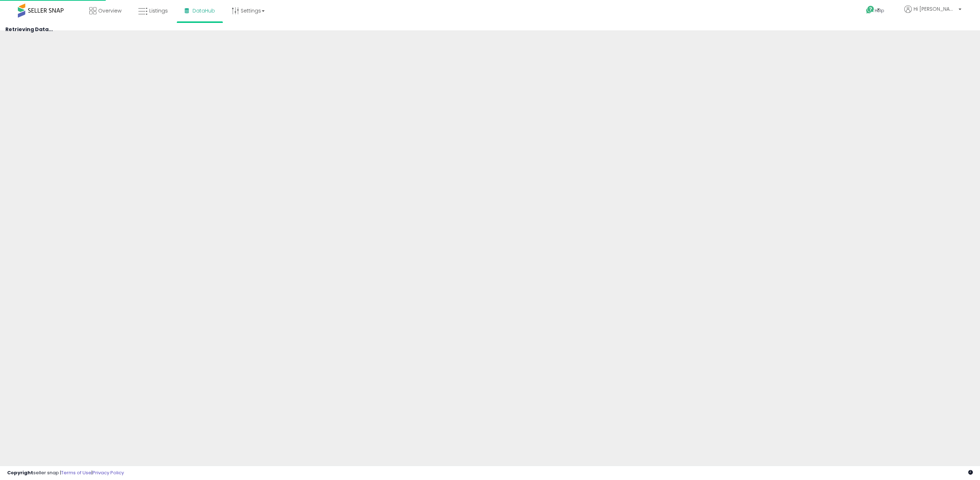  I want to click on span: Listings, so click(158, 11).